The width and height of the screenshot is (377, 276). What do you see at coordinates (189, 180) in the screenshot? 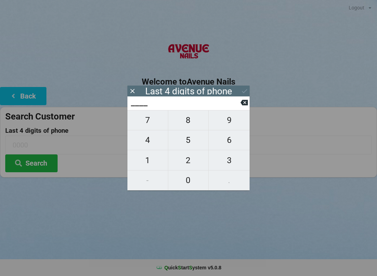
I see `span: 0` at bounding box center [189, 180].